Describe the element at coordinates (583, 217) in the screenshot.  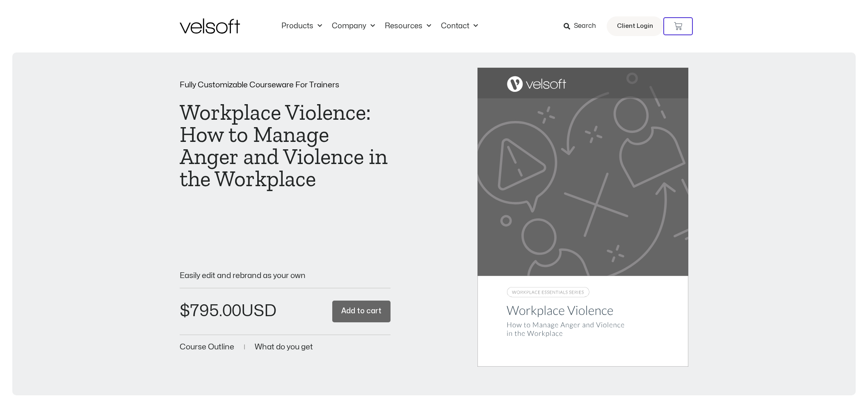
I see `img: Second Product Image` at that location.